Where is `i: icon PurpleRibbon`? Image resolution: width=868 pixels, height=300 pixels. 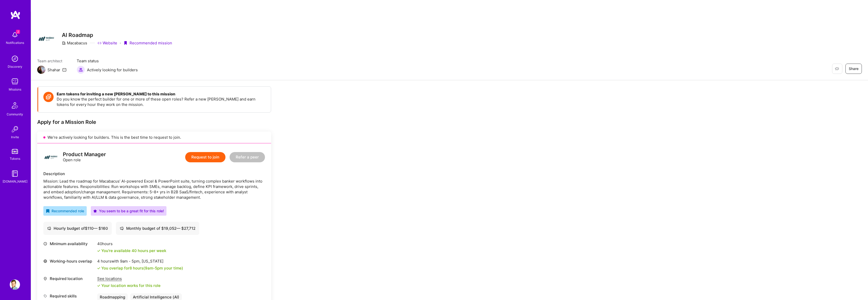
i: icon PurpleRibbon is located at coordinates (126, 43).